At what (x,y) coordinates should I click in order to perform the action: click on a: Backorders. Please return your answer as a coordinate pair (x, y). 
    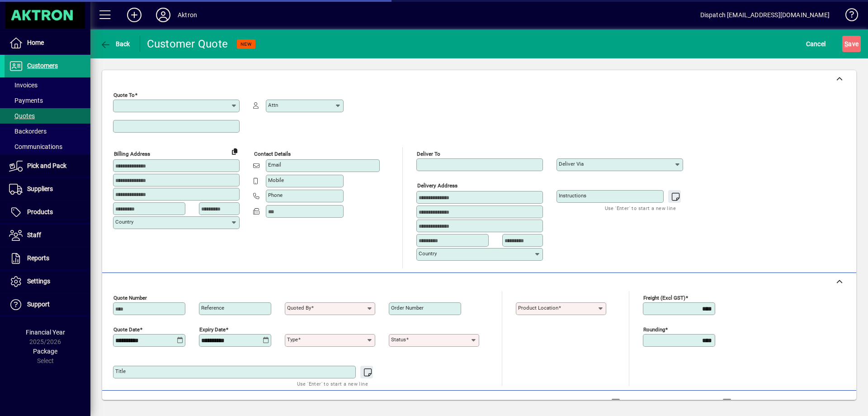
    Looking at the image, I should click on (48, 131).